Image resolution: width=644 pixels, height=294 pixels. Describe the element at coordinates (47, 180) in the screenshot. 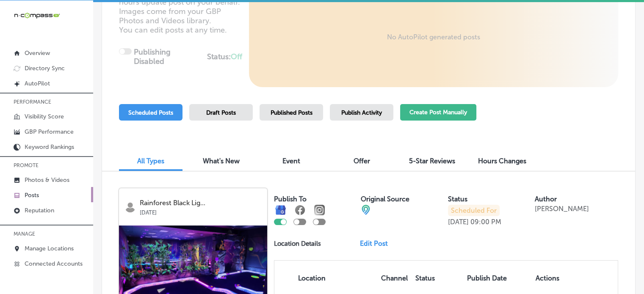

I see `p: Photos & Videos` at that location.